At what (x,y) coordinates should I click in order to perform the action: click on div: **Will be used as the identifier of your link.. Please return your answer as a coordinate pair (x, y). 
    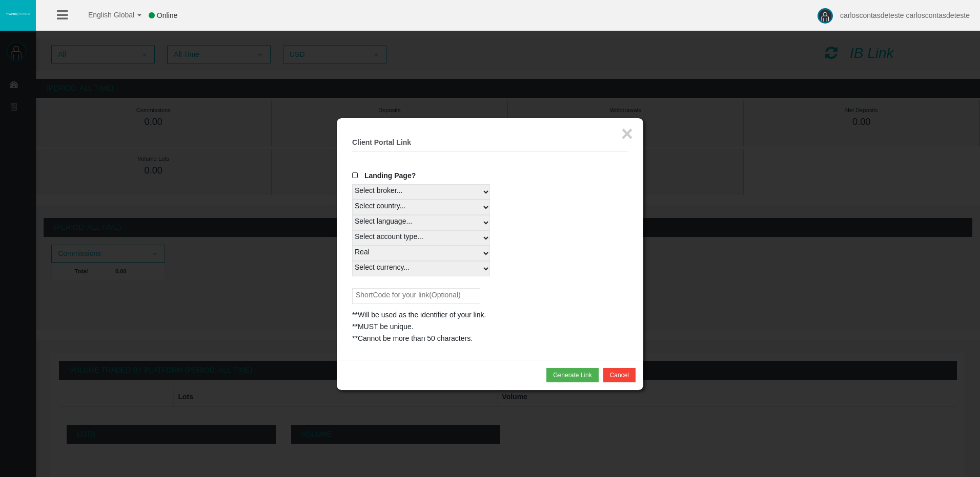
    Looking at the image, I should click on (490, 315).